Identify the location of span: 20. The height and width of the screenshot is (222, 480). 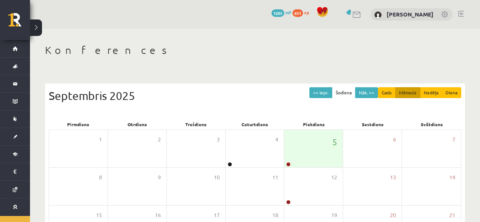
(393, 215).